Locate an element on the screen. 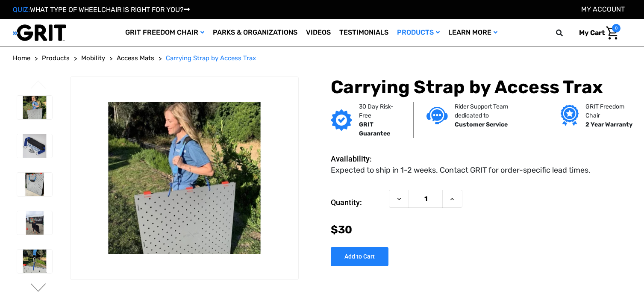 This screenshot has width=644, height=294. span: Access Mats is located at coordinates (136, 58).